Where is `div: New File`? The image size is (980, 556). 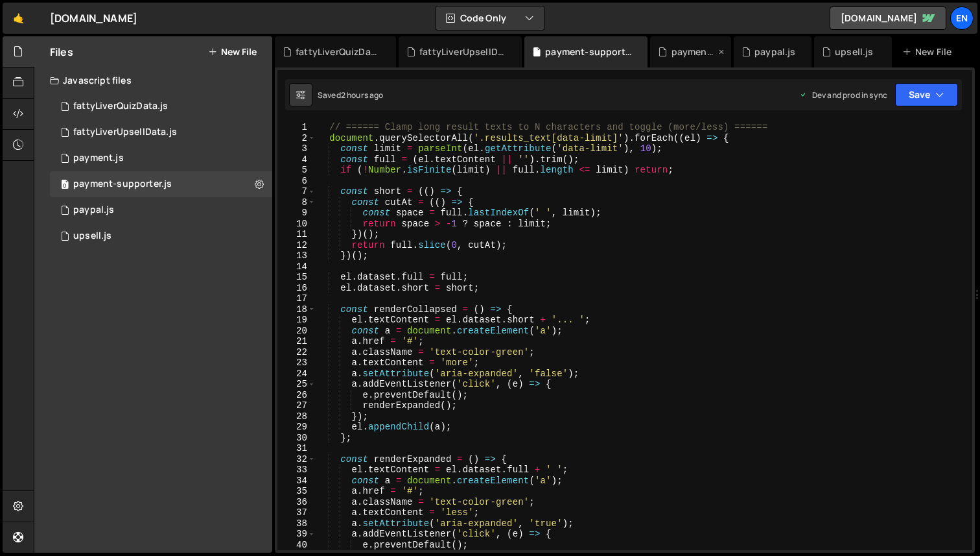
div: New File is located at coordinates (930, 52).